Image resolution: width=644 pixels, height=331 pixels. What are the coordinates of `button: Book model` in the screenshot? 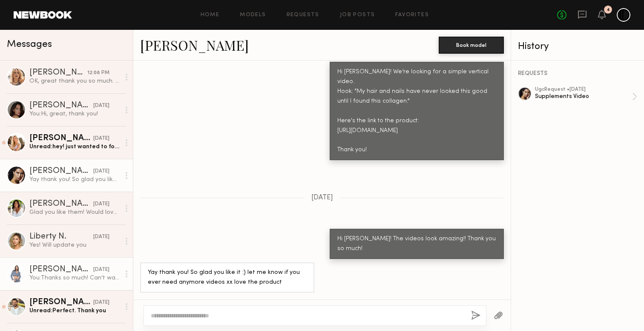 It's located at (471, 45).